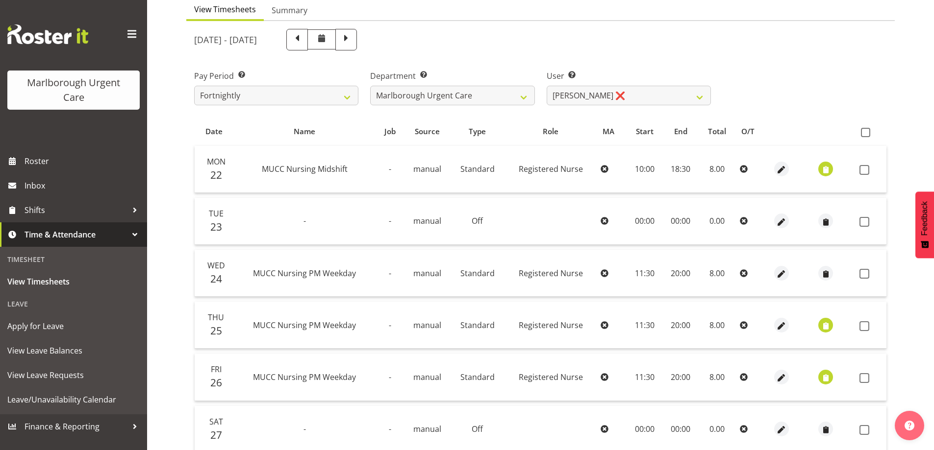  Describe the element at coordinates (216, 227) in the screenshot. I see `span: 23` at that location.